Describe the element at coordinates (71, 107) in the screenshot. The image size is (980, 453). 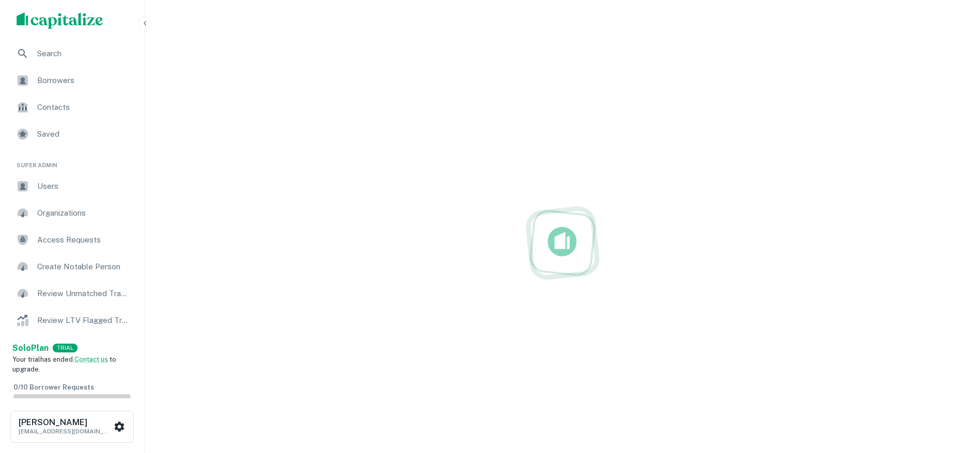
I see `a: Contacts` at that location.